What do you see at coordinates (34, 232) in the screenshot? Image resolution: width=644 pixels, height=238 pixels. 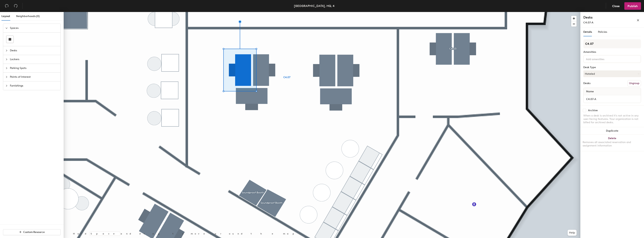 I see `span: Custom Resource` at bounding box center [34, 232].